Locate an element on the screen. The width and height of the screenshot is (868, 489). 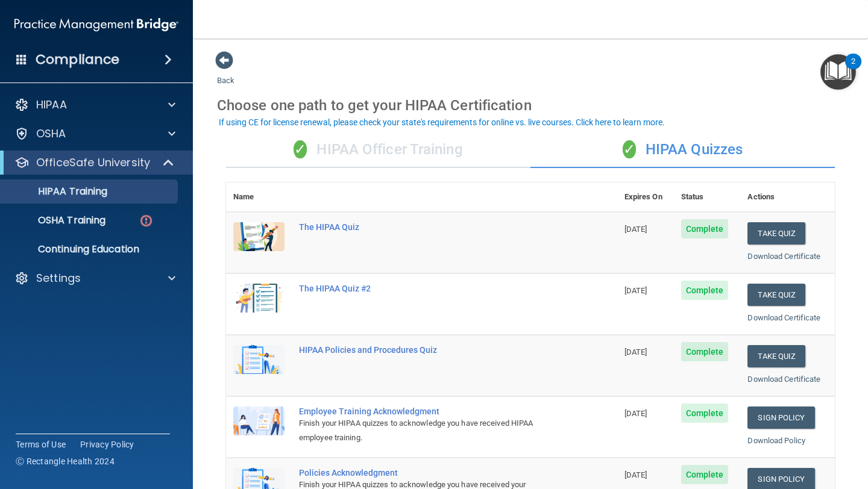
div: The HIPAA Quiz #2 is located at coordinates (428, 289).